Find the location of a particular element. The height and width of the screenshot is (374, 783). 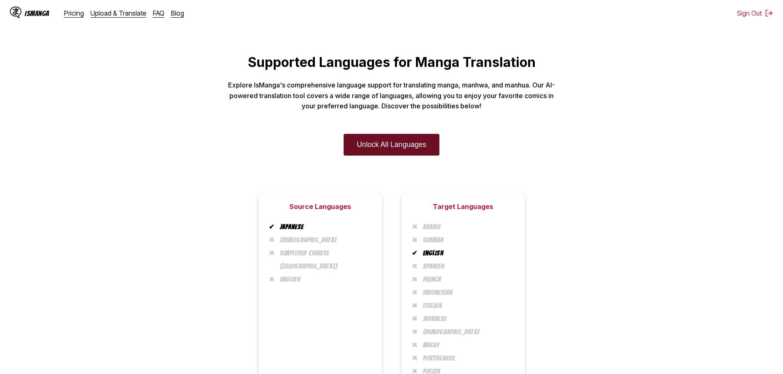

h2: Source Languages is located at coordinates (320, 207).